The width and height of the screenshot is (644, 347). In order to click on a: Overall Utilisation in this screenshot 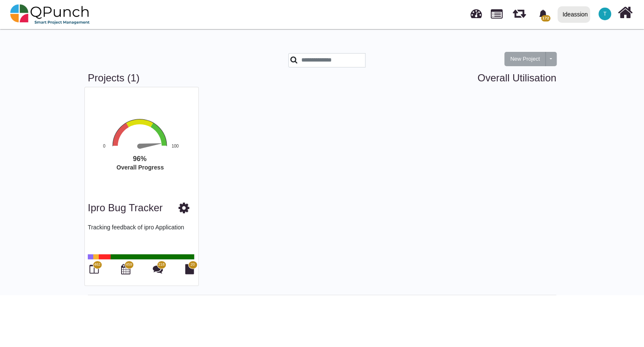, I will do `click(516, 78)`.